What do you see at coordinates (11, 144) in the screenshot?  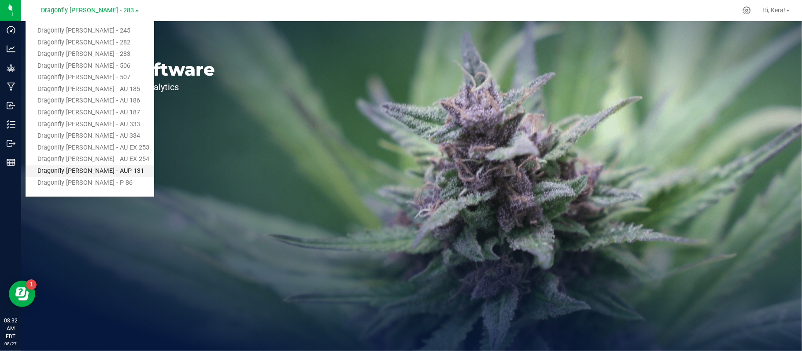 I see `inline-svg: Outbound` at bounding box center [11, 144].